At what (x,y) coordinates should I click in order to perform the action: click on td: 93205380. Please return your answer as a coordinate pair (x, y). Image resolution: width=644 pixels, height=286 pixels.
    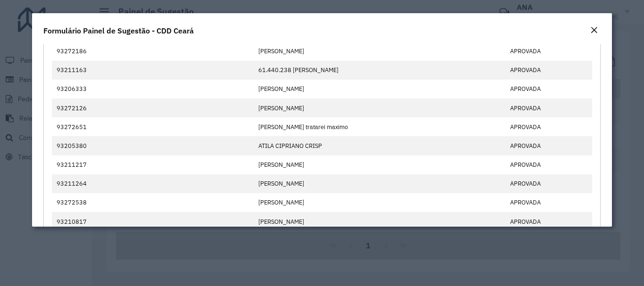
    Looking at the image, I should click on (153, 145).